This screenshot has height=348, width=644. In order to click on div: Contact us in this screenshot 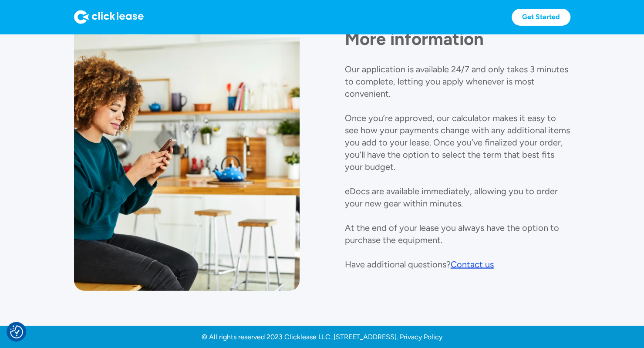, I will do `click(472, 264)`.